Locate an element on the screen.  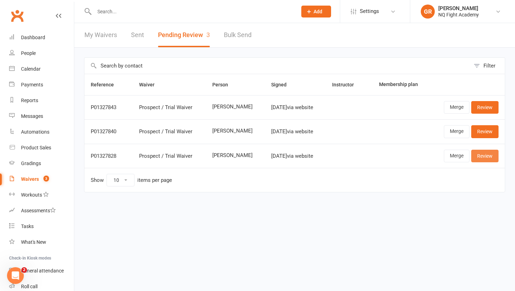
a: Assessments is located at coordinates (41, 211).